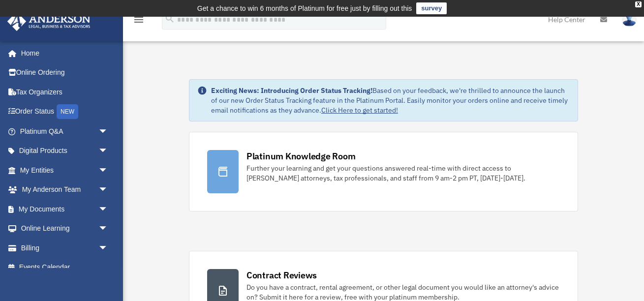 This screenshot has width=644, height=301. What do you see at coordinates (65, 170) in the screenshot?
I see `a: My Entitiesarrow_drop_down` at bounding box center [65, 170].